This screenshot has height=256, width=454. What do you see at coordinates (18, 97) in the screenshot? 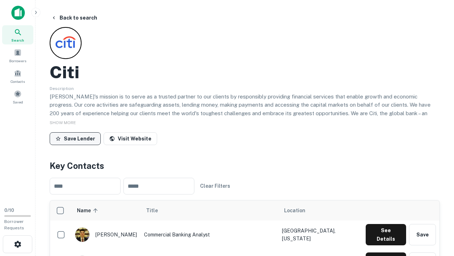
I see `div: Saved` at bounding box center [18, 97].